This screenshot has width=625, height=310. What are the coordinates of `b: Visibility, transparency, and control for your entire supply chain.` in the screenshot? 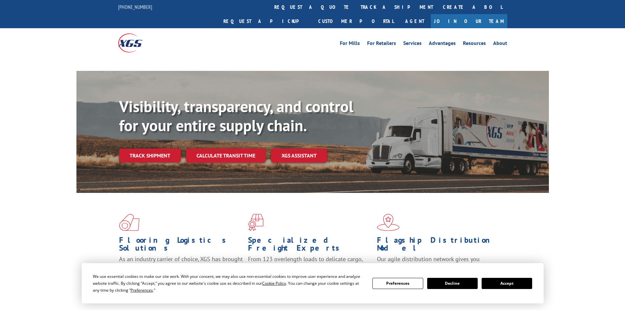 It's located at (236, 116).